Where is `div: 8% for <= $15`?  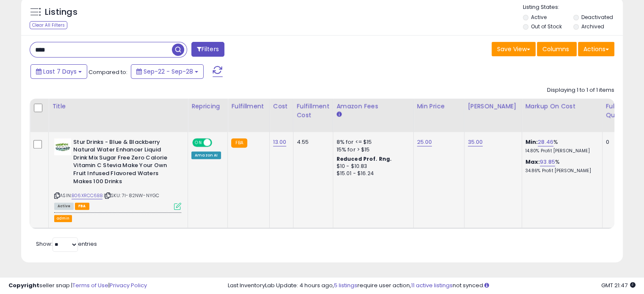 div: 8% for <= $15 is located at coordinates (372, 142).